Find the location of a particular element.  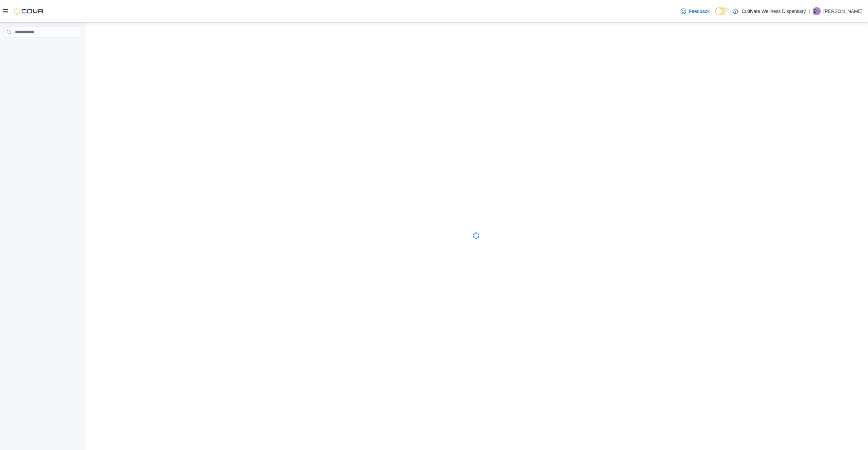

p: Cultivate Wellness Dispensary is located at coordinates (773, 12).